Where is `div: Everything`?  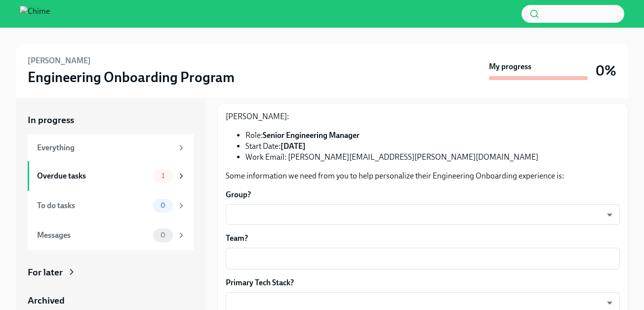
div: Everything is located at coordinates (105, 148).